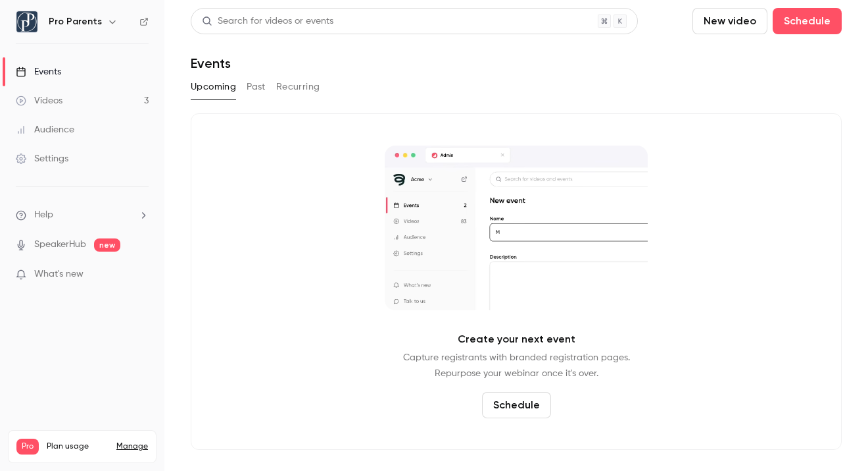  What do you see at coordinates (78, 447) in the screenshot?
I see `span: Plan usage` at bounding box center [78, 447].